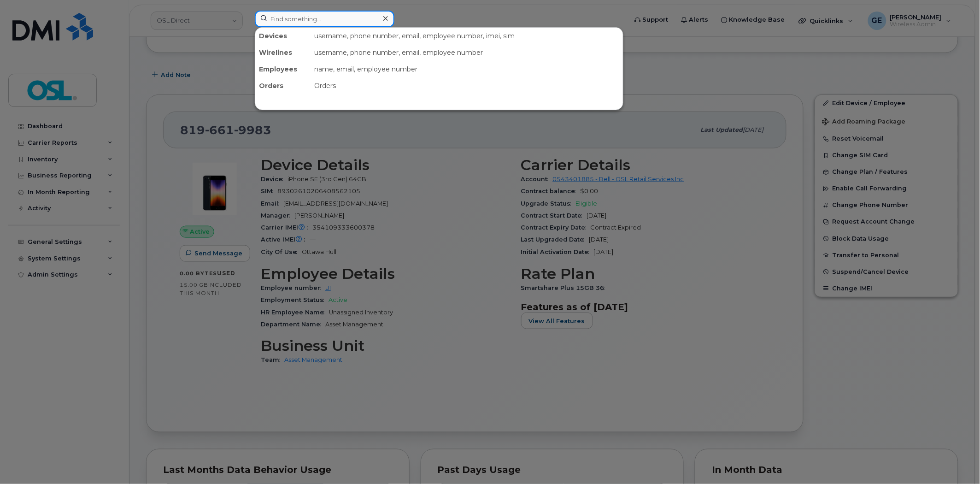 Image resolution: width=980 pixels, height=484 pixels. I want to click on div: Wirelines, so click(283, 53).